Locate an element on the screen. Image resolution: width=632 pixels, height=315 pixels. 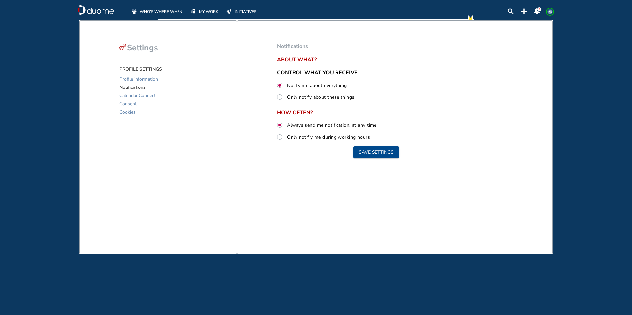
img: plus-topbar.b126d2c6.svg is located at coordinates (524, 11).